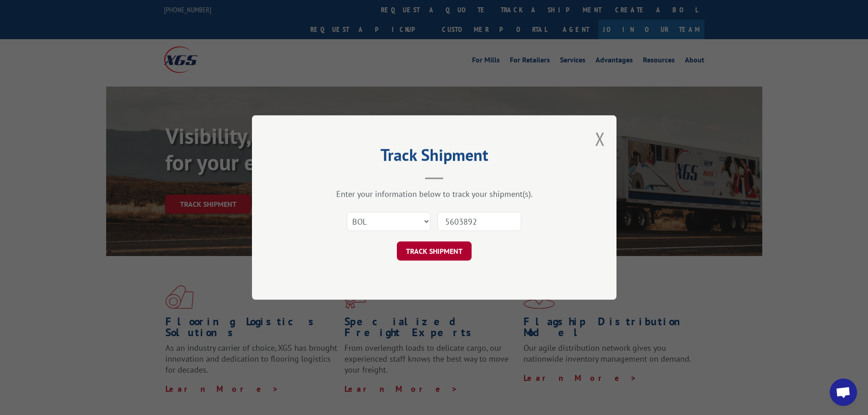 This screenshot has height=415, width=868. Describe the element at coordinates (434, 252) in the screenshot. I see `button: TRACK SHIPMENT` at that location.